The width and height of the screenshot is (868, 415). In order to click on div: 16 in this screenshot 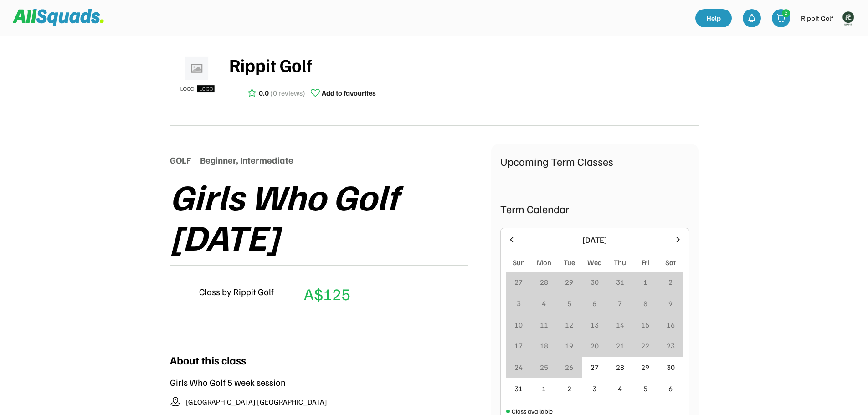, I will do `click(671, 325)`.